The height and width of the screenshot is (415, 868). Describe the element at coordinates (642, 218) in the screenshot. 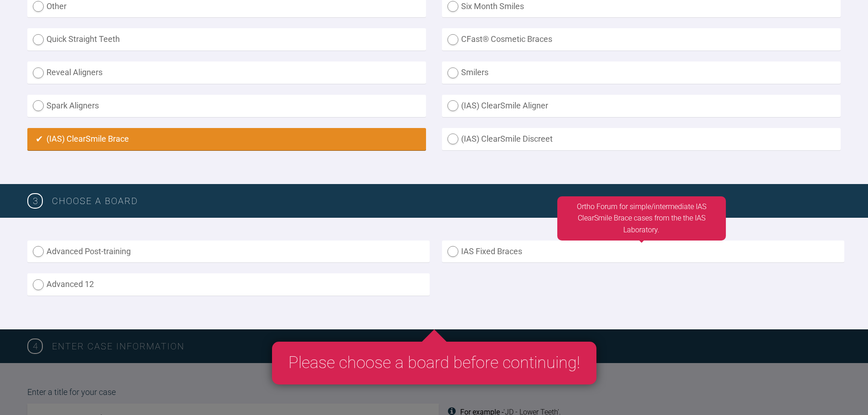

I see `div: Ortho Forum for simple/intermediate IAS ClearSmile Brace cases from the the IAS Laboratory.` at that location.